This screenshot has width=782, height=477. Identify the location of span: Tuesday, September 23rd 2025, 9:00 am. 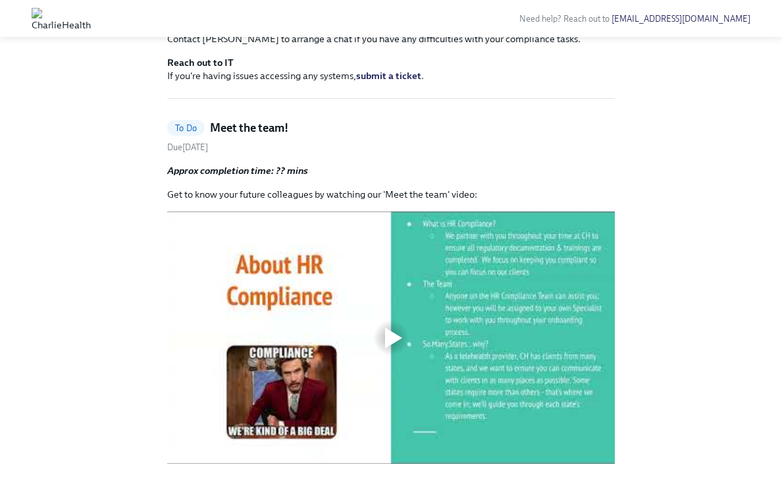
(188, 147).